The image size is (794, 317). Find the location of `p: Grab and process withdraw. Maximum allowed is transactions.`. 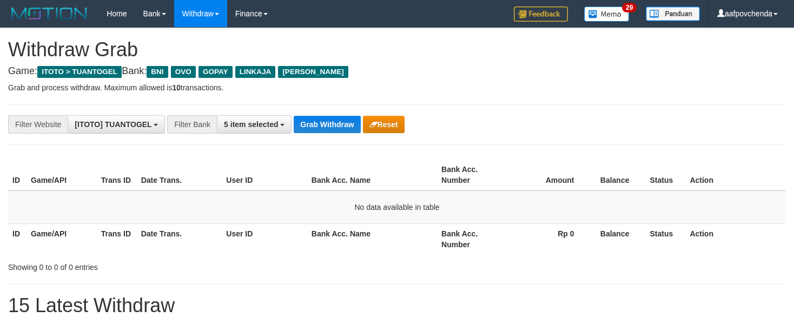

p: Grab and process withdraw. Maximum allowed is transactions. is located at coordinates (397, 88).